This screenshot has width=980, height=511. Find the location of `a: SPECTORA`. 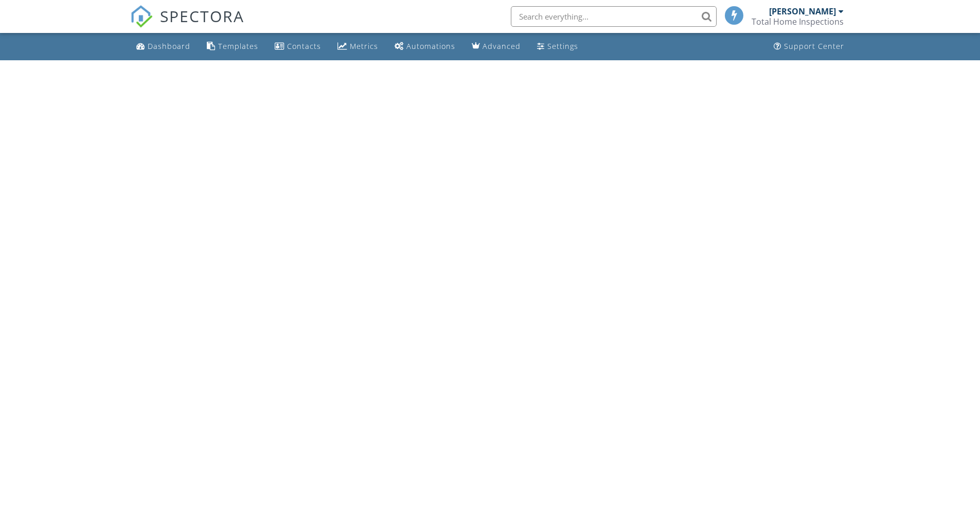

a: SPECTORA is located at coordinates (187, 24).